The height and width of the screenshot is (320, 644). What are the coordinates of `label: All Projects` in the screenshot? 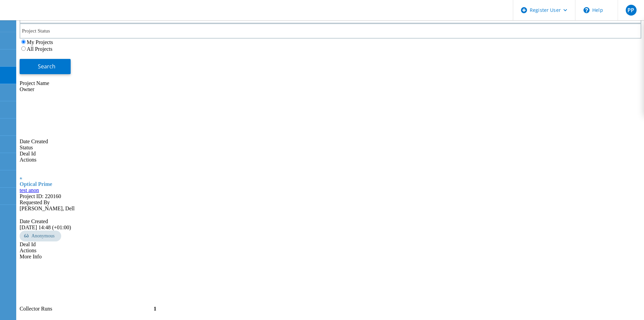 It's located at (39, 49).